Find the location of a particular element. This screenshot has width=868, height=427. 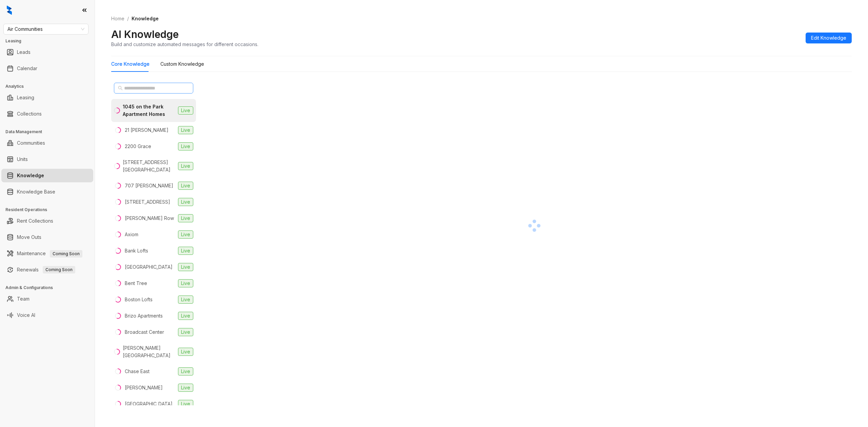

a: Move Outs is located at coordinates (29, 237).